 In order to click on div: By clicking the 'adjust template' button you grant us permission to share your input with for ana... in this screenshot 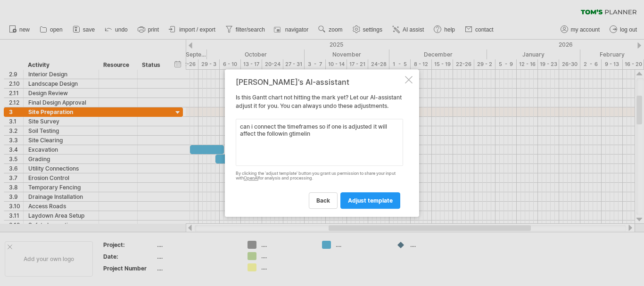, I will do `click(319, 176)`.